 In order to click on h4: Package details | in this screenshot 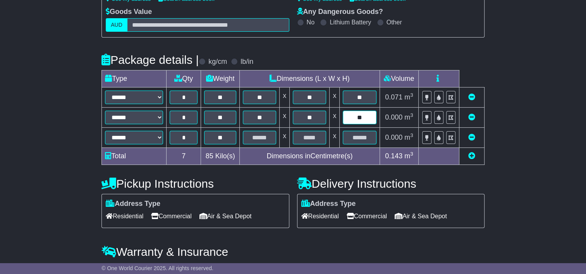, I will do `click(150, 60)`.